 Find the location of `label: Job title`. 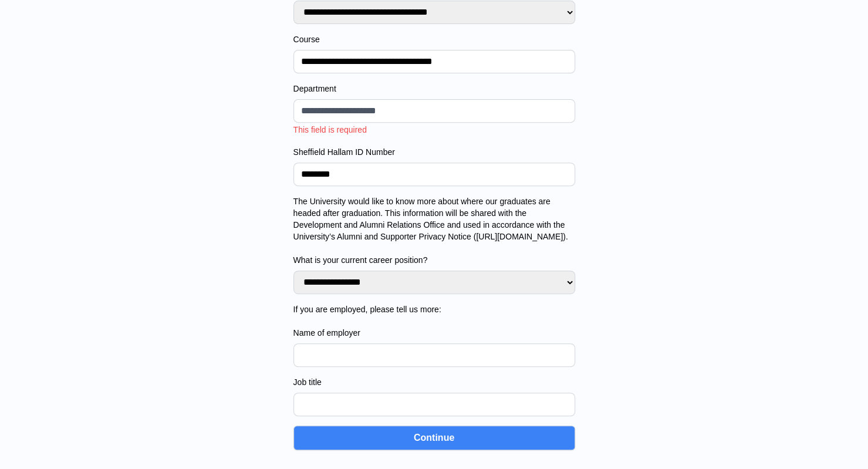

label: Job title is located at coordinates (434, 382).